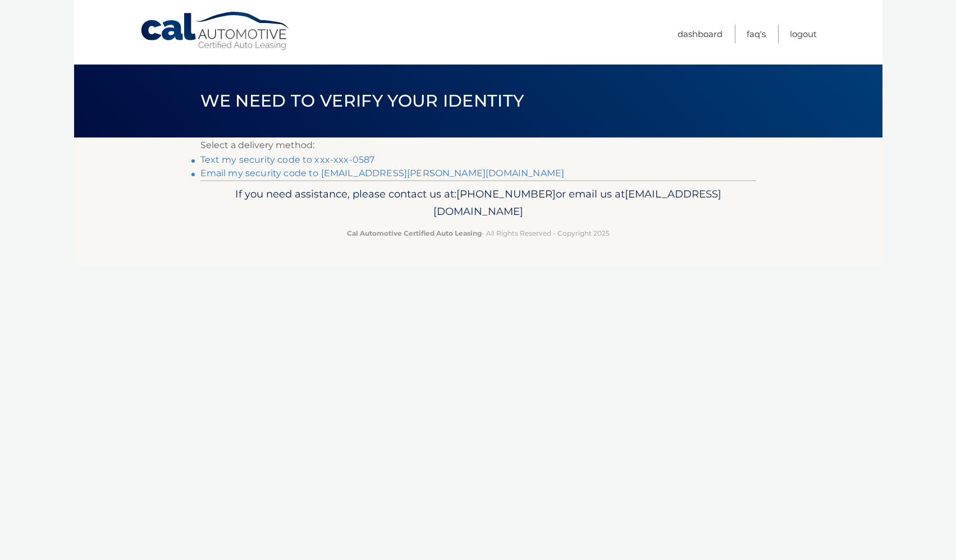 The width and height of the screenshot is (956, 560). Describe the element at coordinates (216, 31) in the screenshot. I see `a: Cal Automotive` at that location.